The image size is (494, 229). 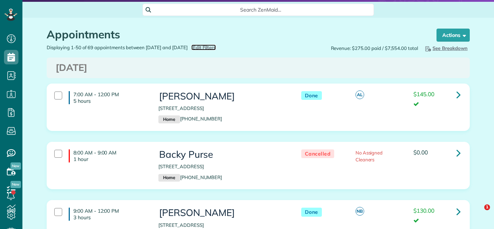 I want to click on p: 3 hours, so click(x=110, y=217).